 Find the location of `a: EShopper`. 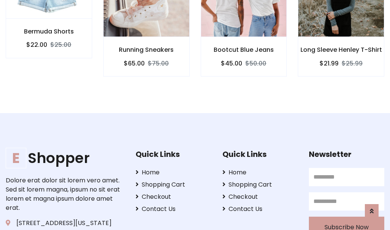

a: EShopper is located at coordinates (65, 158).